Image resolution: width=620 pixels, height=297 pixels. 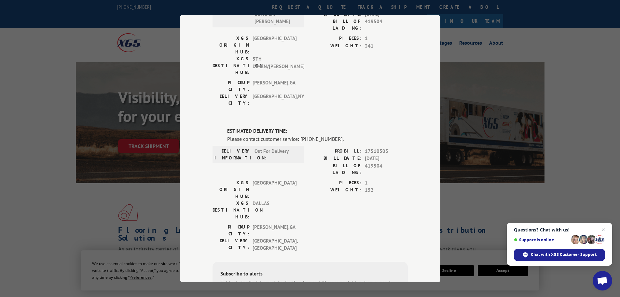 I want to click on span: Support is online, so click(x=541, y=239).